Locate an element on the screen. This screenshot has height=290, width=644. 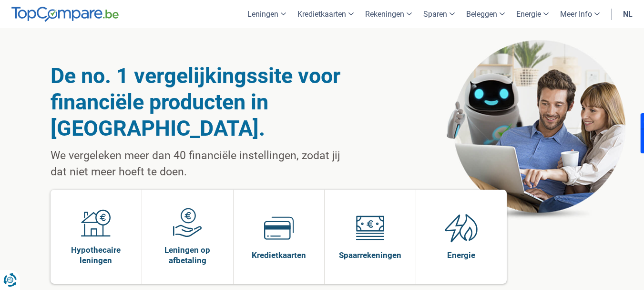
img: Spaarrekeningen is located at coordinates (370, 228).